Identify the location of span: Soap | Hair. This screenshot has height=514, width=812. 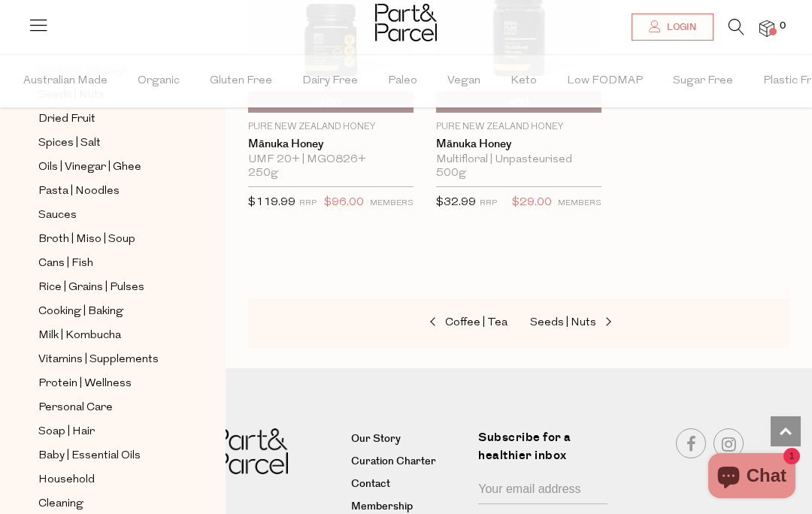
(66, 433).